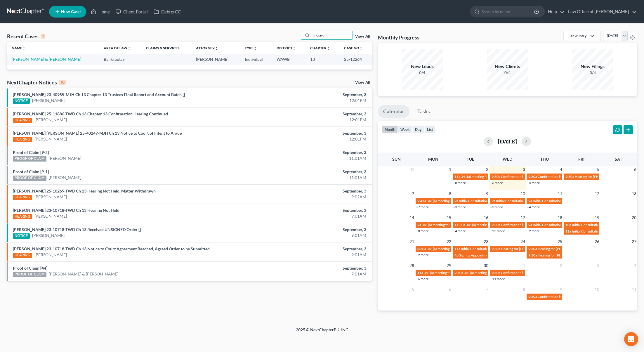  I want to click on a: Districtunfold_more, so click(286, 48).